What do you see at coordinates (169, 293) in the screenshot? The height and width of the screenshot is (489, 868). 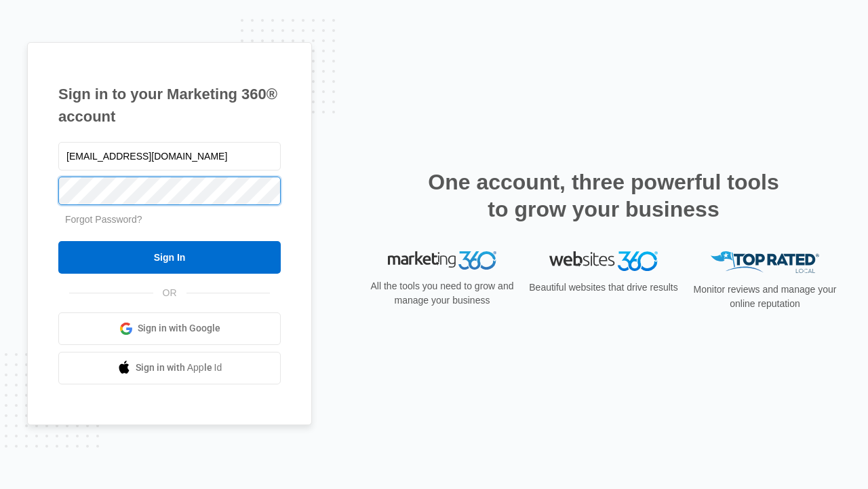 I see `span: OR` at bounding box center [169, 293].